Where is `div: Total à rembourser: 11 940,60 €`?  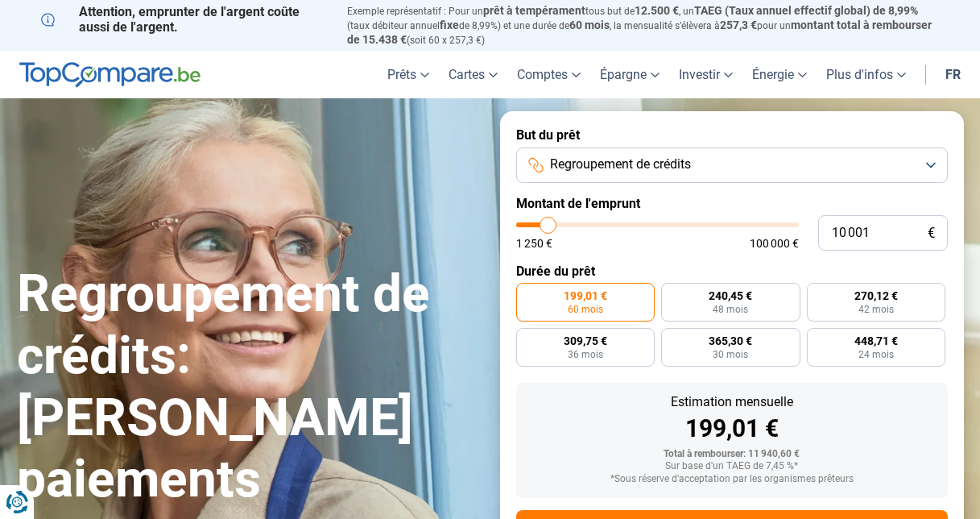 div: Total à rembourser: 11 940,60 € is located at coordinates (732, 454).